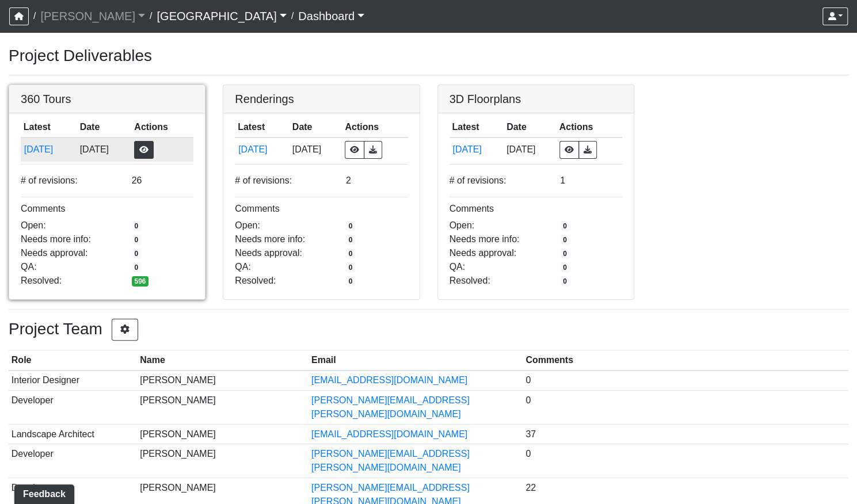 This screenshot has height=504, width=857. I want to click on th: Name, so click(223, 360).